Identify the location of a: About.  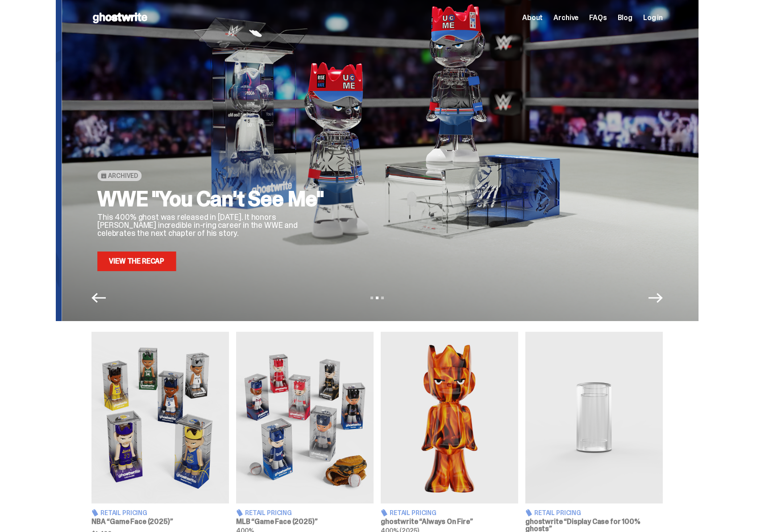
(532, 18).